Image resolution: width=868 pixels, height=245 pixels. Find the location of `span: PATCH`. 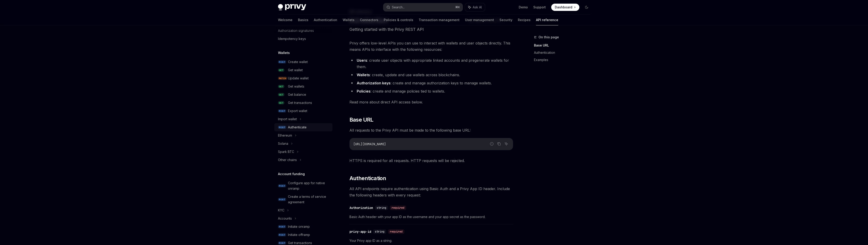

span: PATCH is located at coordinates (282, 78).